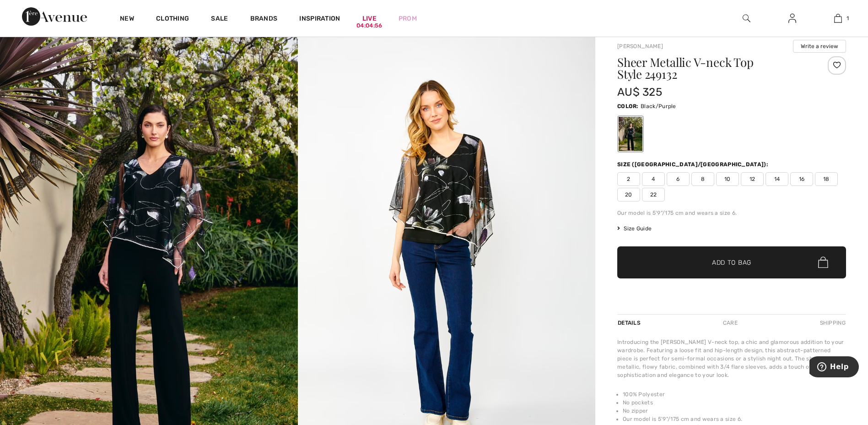 The image size is (868, 425). Describe the element at coordinates (173, 19) in the screenshot. I see `a: Clothing` at that location.